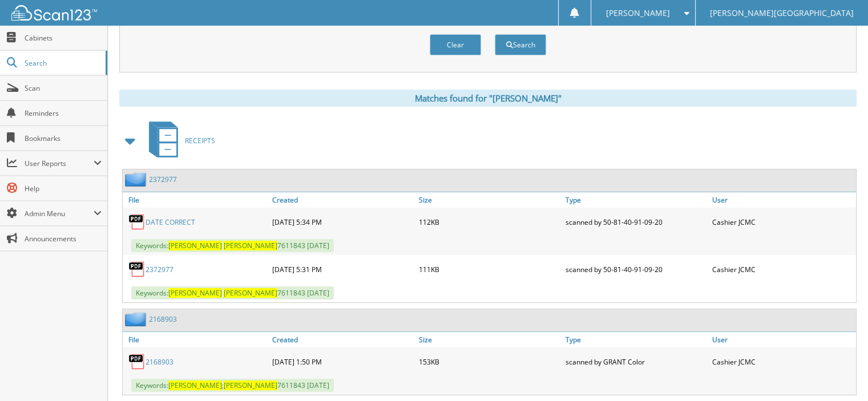 Image resolution: width=868 pixels, height=401 pixels. Describe the element at coordinates (63, 138) in the screenshot. I see `span: Bookmarks` at that location.